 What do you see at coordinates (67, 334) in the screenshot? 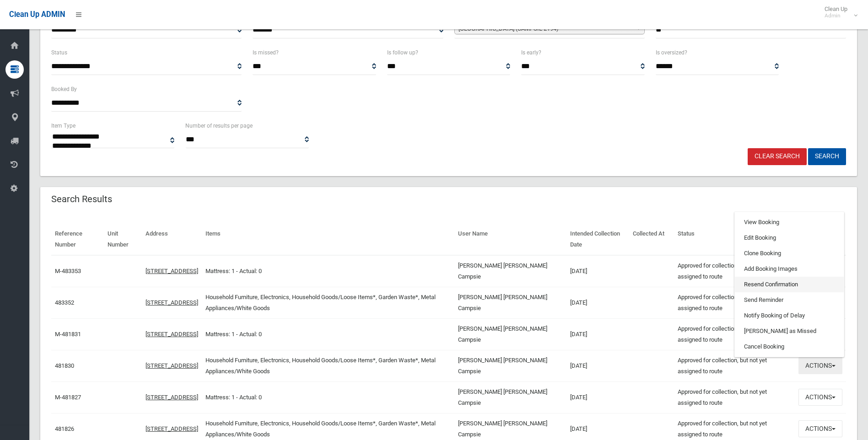
I see `a: M-481831` at bounding box center [67, 334].